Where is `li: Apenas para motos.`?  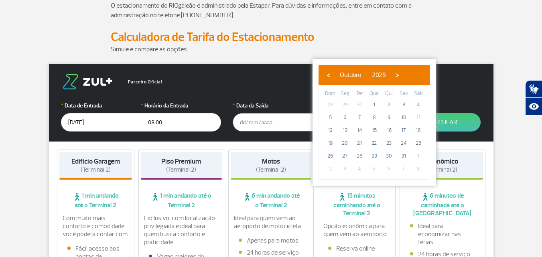
li: Apenas para motos. is located at coordinates (271, 241).